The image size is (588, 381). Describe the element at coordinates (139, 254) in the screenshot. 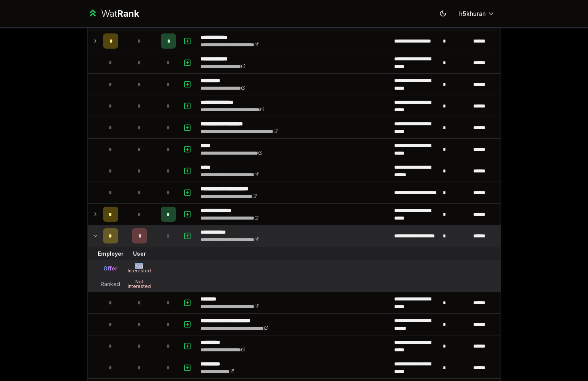

I see `td: User` at that location.